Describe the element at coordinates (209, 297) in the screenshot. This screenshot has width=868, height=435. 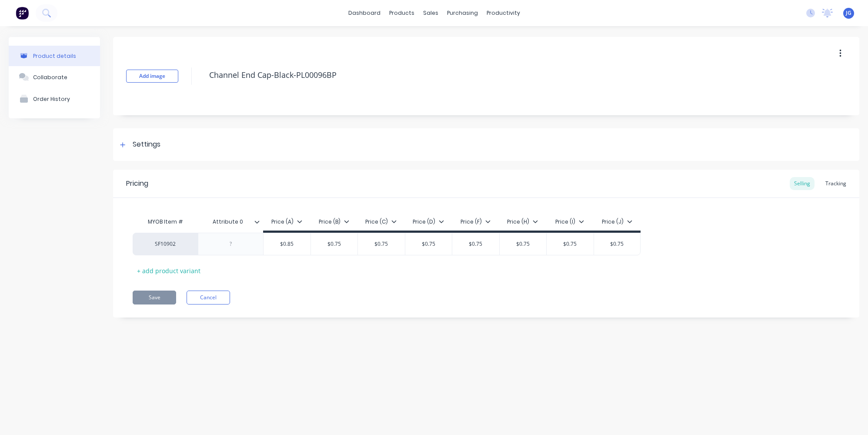
I see `button: Cancel` at that location.